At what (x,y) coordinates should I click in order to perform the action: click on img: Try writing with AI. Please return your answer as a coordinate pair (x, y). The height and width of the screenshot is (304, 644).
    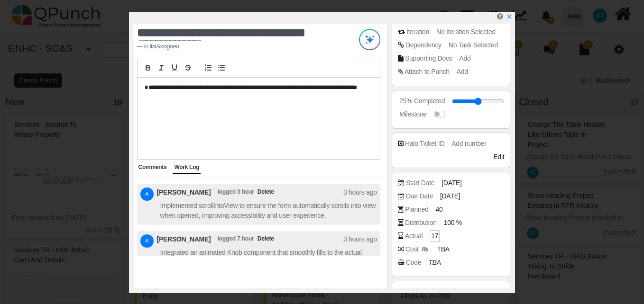
    Looking at the image, I should click on (369, 39).